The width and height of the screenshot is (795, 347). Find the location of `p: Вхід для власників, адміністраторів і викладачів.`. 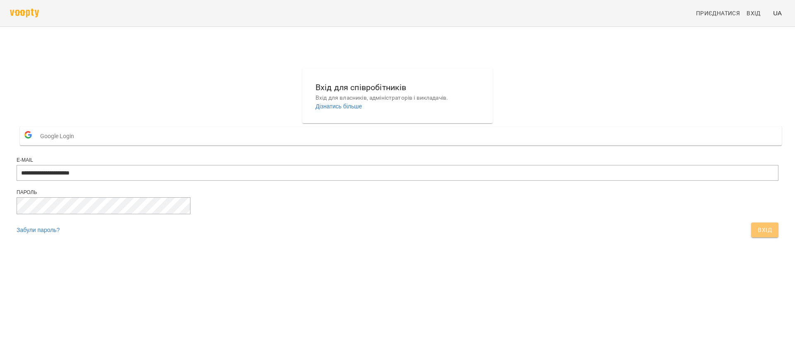

p: Вхід для власників, адміністраторів і викладачів. is located at coordinates (397, 98).